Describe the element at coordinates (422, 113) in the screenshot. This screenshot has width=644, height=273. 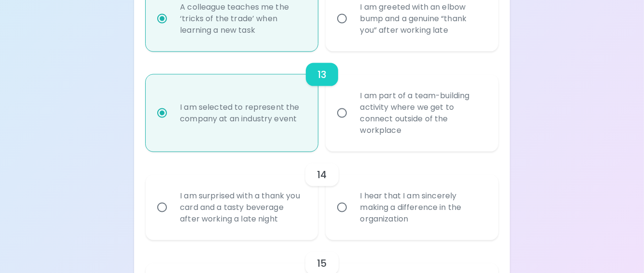
I see `div: I am part of a team-building activity where we get to connect outside of the workplace` at that location.